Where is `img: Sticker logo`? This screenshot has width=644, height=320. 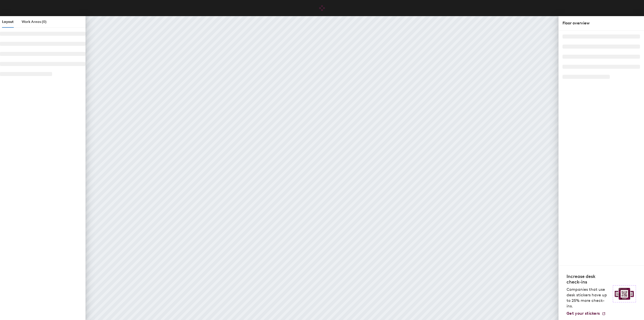
img: Sticker logo is located at coordinates (624, 294).